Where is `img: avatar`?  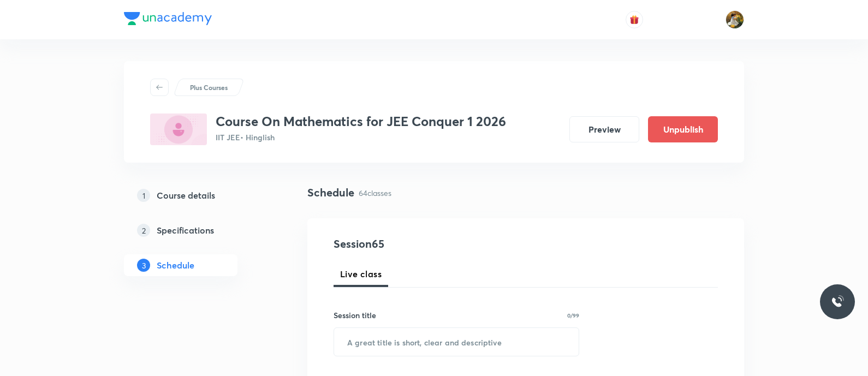
img: avatar is located at coordinates (634, 20).